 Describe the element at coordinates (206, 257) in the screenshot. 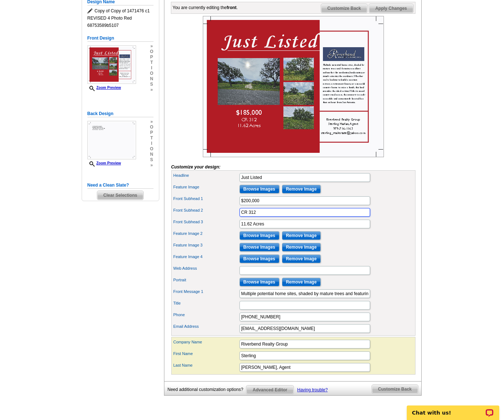

I see `label: Feature Image 4` at that location.